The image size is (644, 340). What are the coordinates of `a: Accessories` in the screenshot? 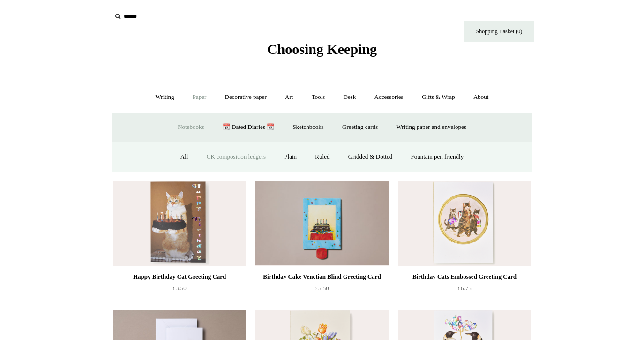 It's located at (389, 97).